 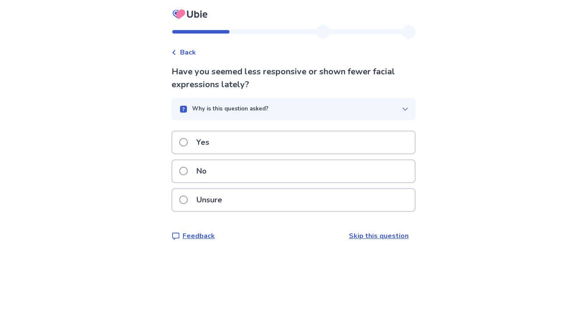 I want to click on button: Why is this question asked?, so click(x=293, y=109).